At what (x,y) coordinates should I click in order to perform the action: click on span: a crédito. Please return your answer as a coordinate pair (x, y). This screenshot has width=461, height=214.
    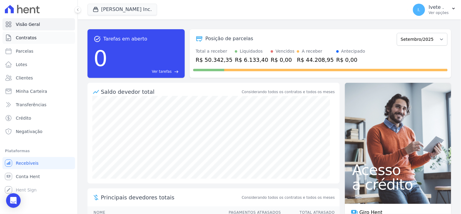
    Looking at the image, I should click on (398, 184).